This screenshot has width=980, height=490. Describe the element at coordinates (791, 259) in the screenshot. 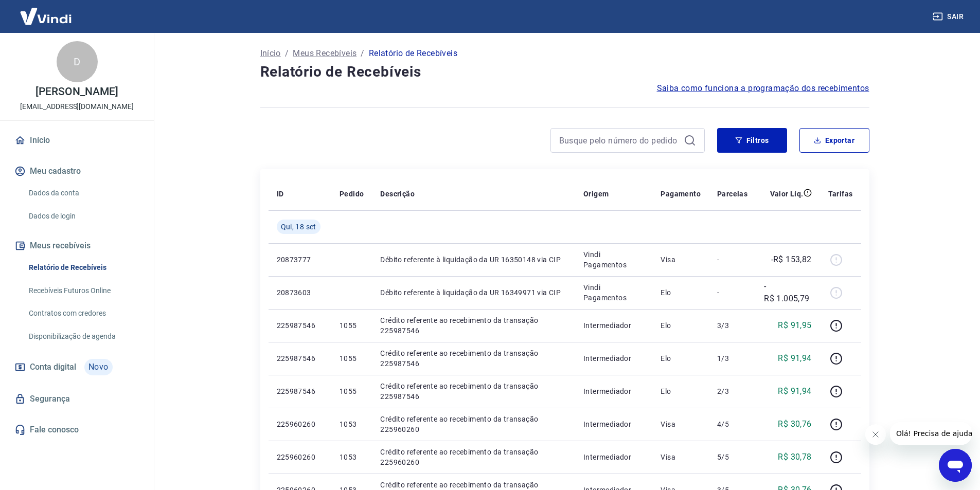

I see `p: -R$ 153,82` at that location.